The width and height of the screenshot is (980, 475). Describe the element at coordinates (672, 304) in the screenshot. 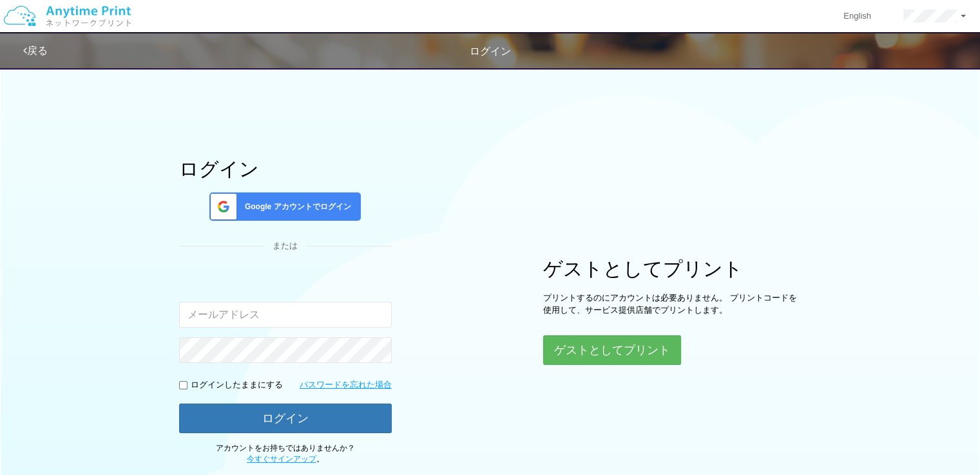

I see `p: プリントするのにアカウントは必要ありません。 プリントコードを使用して、サービス提供店舗でプリントします。` at that location.